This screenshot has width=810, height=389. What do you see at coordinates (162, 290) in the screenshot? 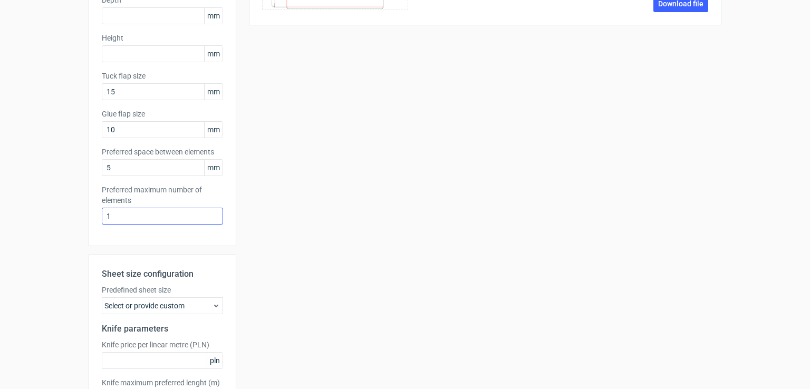
I see `label: Predefined sheet size` at bounding box center [162, 290].